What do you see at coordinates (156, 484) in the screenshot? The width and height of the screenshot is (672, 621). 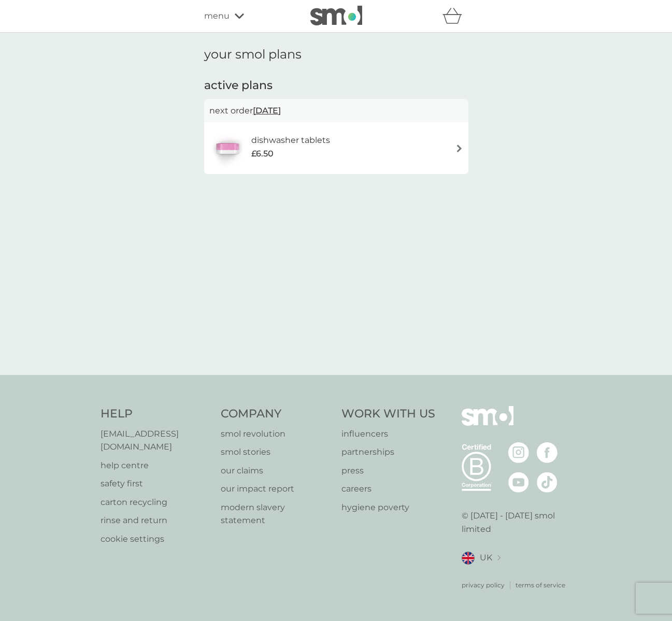 I see `p: safety first` at bounding box center [156, 484].